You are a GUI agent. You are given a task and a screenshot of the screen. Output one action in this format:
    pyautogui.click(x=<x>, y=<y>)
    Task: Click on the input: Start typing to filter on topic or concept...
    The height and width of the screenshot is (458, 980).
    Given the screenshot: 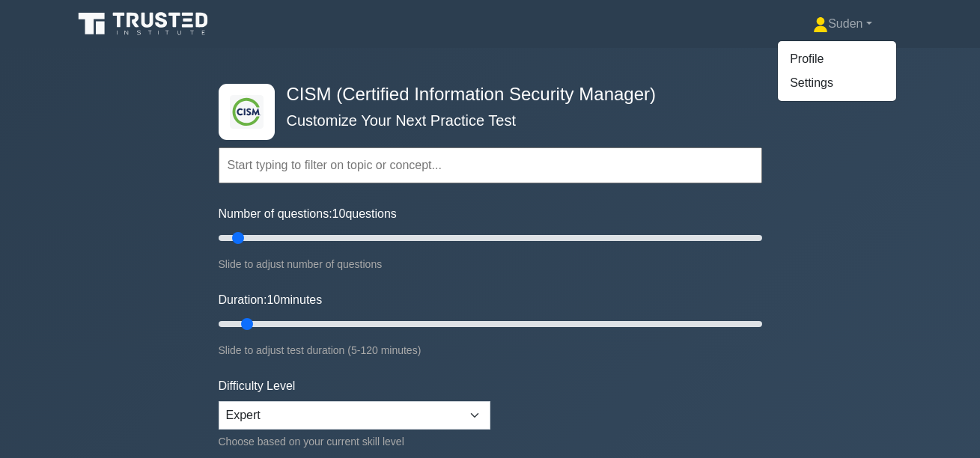 What is the action you would take?
    pyautogui.click(x=490, y=166)
    